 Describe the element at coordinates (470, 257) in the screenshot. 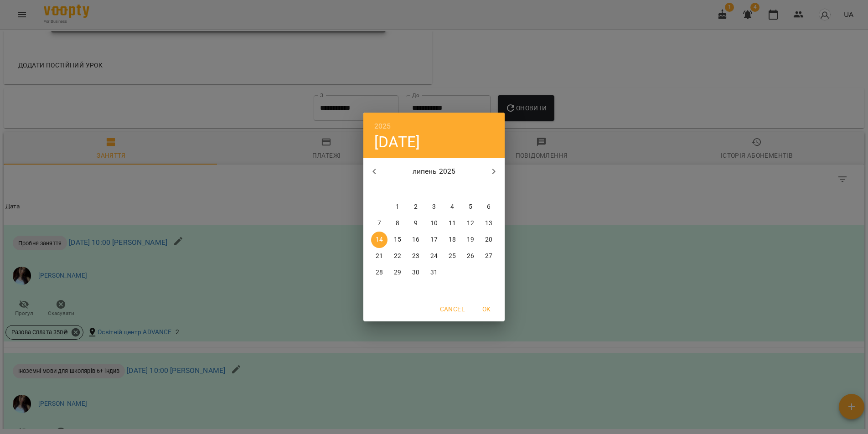

I see `button: 26` at that location.